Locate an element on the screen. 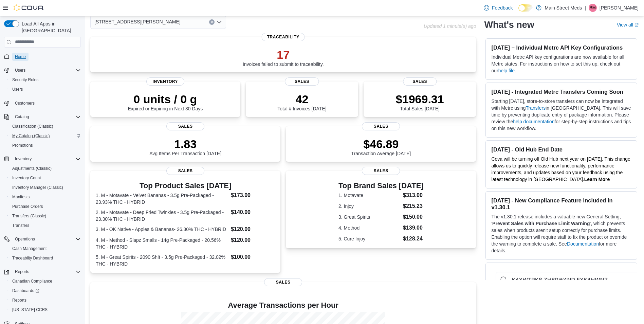  dt: 5. M - Great Spirits - 2090 Sh!t - 3.5g Pre-Packaged - 32.02% THC - HYBRID is located at coordinates (162, 260).